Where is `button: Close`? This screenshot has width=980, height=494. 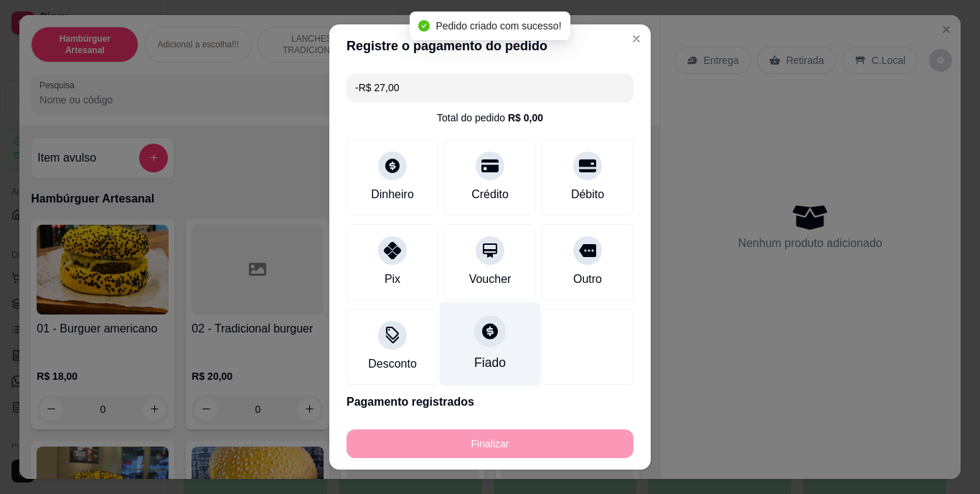
button: Close is located at coordinates (637, 39).